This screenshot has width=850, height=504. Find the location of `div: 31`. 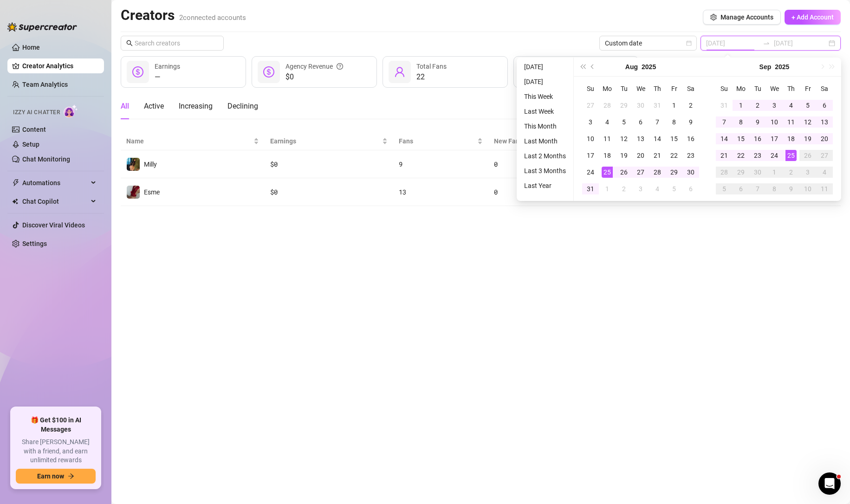

div: 31 is located at coordinates (657, 105).